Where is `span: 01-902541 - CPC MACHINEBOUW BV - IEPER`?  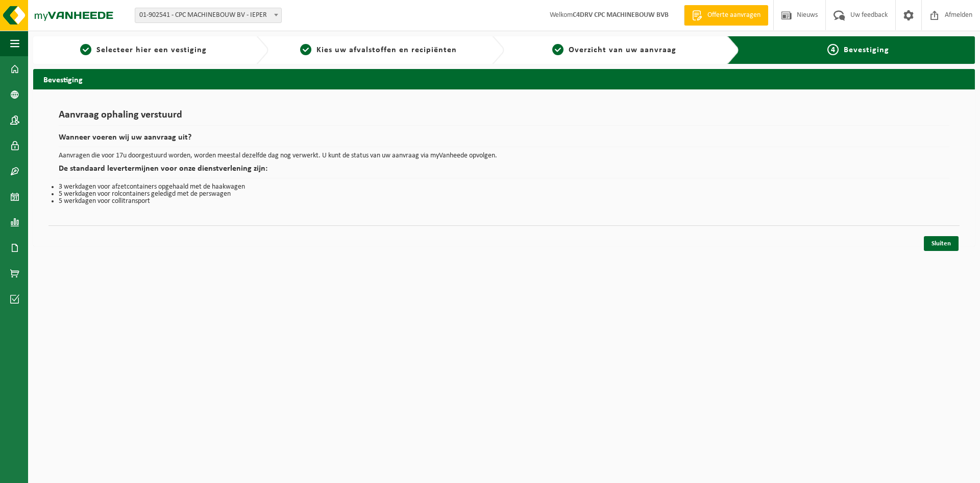
span: 01-902541 - CPC MACHINEBOUW BV - IEPER is located at coordinates (208, 15).